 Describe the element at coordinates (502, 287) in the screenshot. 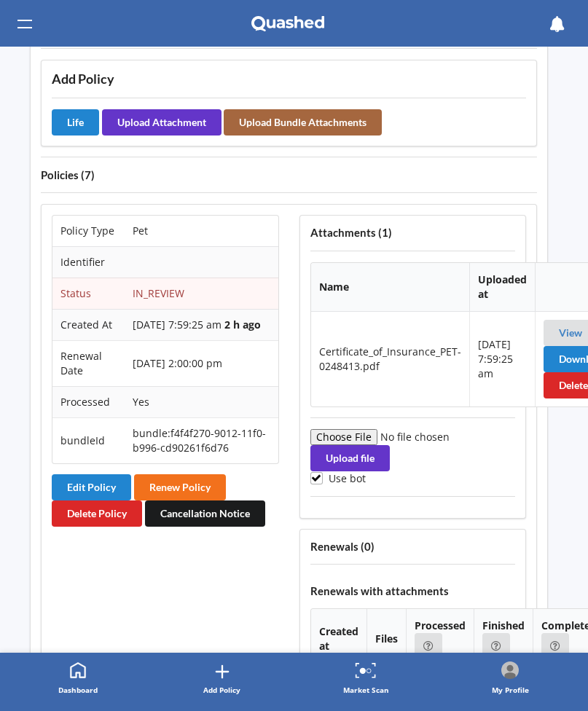

I see `th: Uploaded at` at that location.